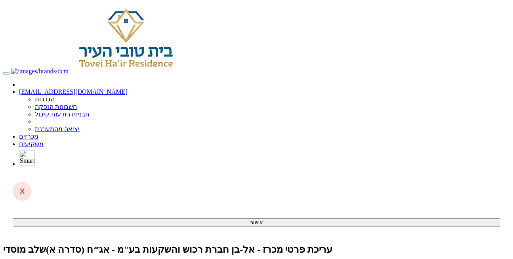  What do you see at coordinates (126, 38) in the screenshot?
I see `img: Auction Logo` at bounding box center [126, 38].